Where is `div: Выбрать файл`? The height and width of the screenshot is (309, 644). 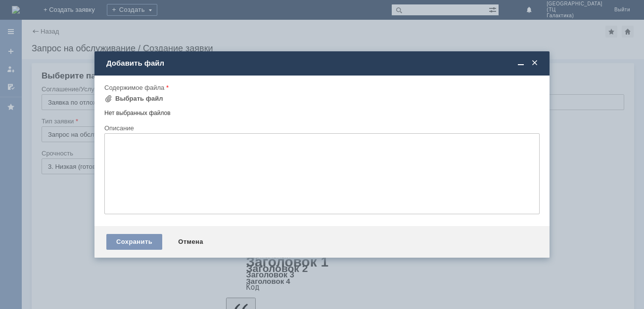
div: Выбрать файл is located at coordinates (139, 99).